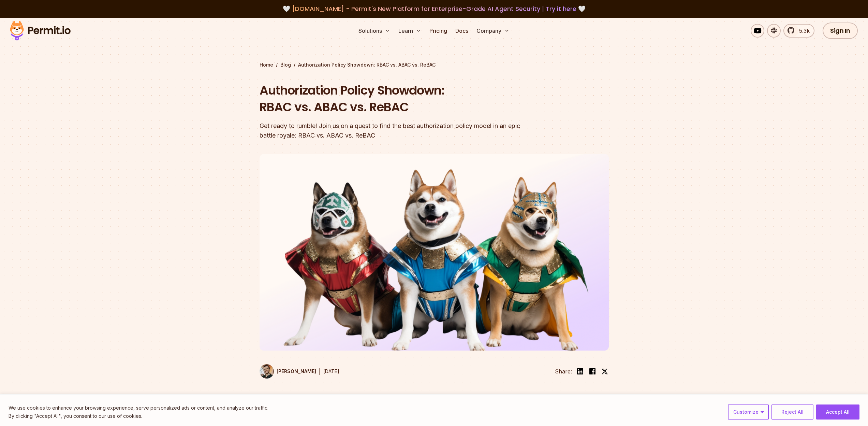  Describe the element at coordinates (564, 371) in the screenshot. I see `li: Share:` at that location.